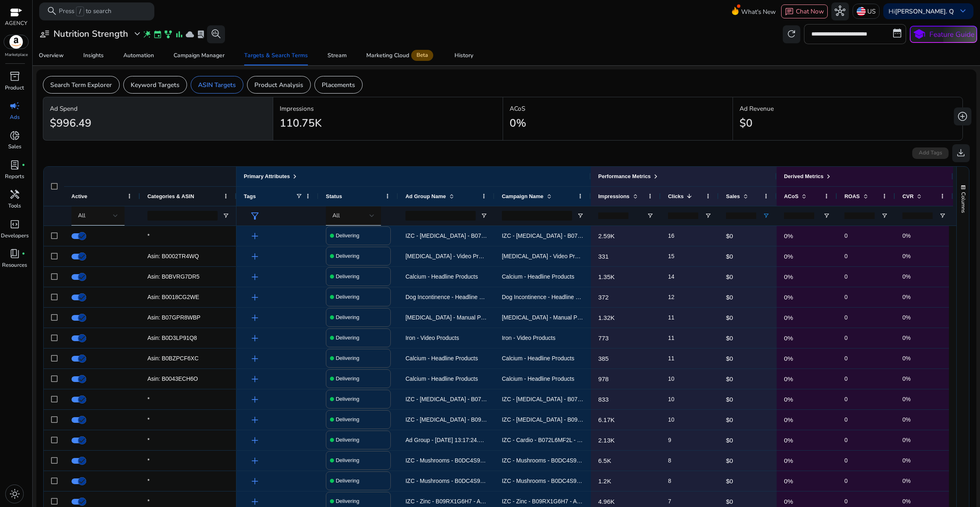  Describe the element at coordinates (626, 317) in the screenshot. I see `p: 1.32K` at that location.